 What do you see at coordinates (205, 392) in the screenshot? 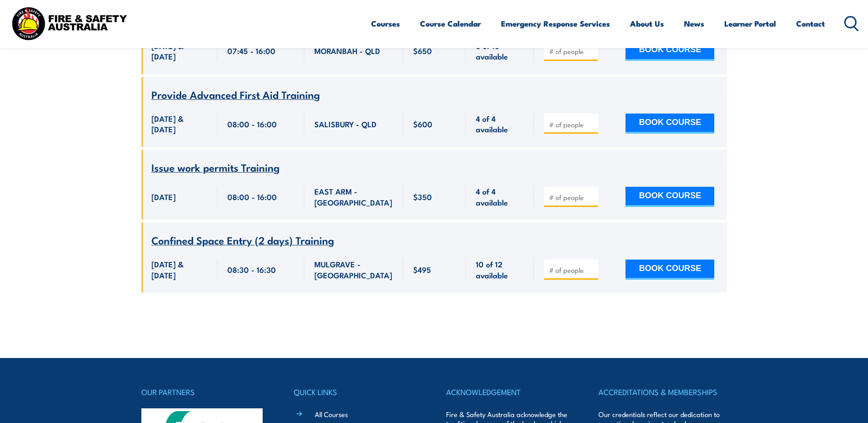
I see `h4: OUR PARTNERS` at bounding box center [205, 392].